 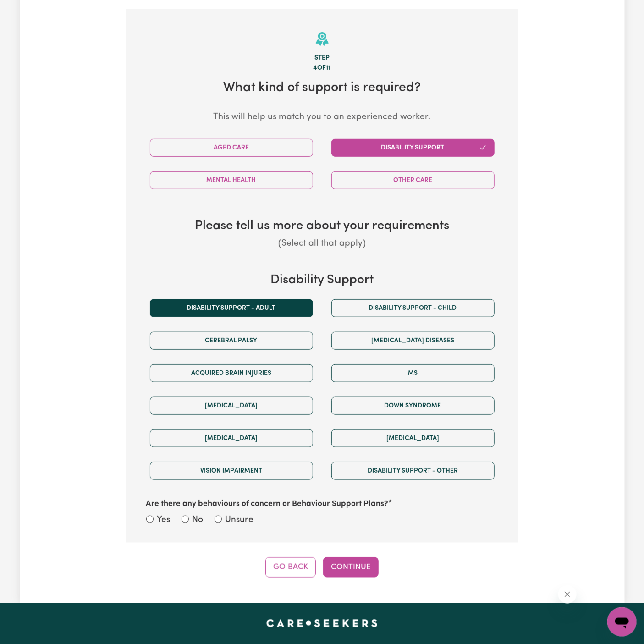 I want to click on button: Go Back, so click(x=291, y=568).